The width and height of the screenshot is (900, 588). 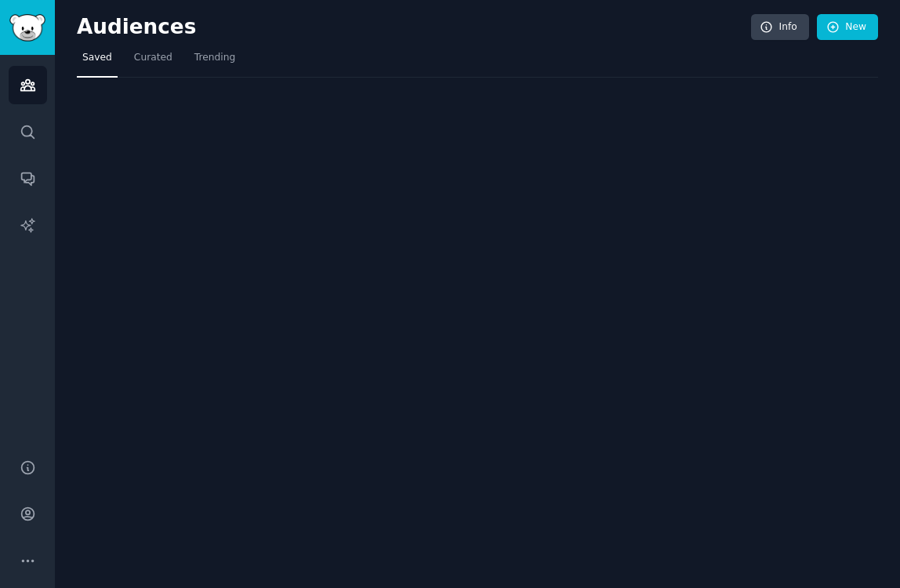 What do you see at coordinates (780, 28) in the screenshot?
I see `a: Info` at bounding box center [780, 28].